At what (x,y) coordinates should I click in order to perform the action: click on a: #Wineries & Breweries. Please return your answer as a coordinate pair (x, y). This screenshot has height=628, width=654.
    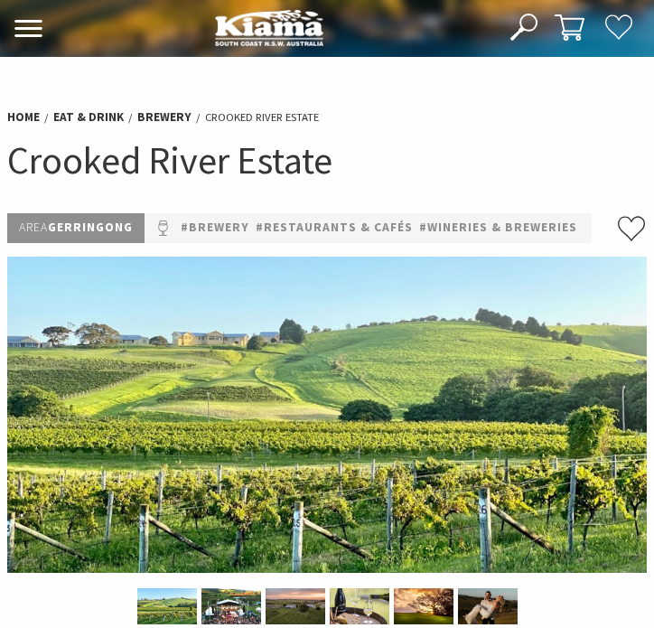
    Looking at the image, I should click on (498, 228).